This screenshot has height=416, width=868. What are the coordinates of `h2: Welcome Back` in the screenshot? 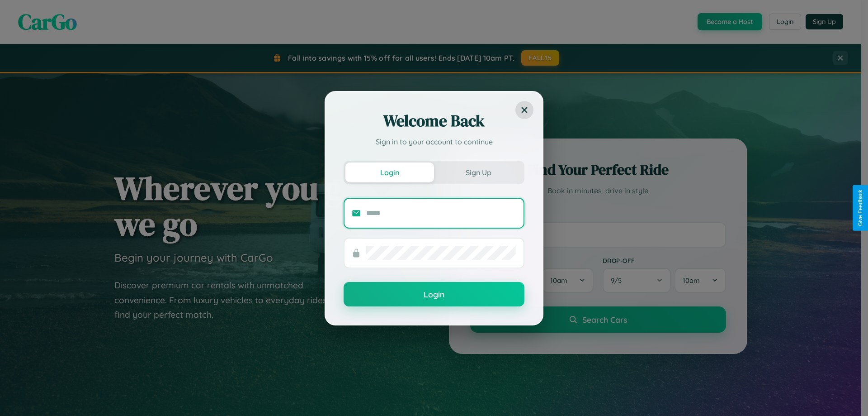 It's located at (434, 121).